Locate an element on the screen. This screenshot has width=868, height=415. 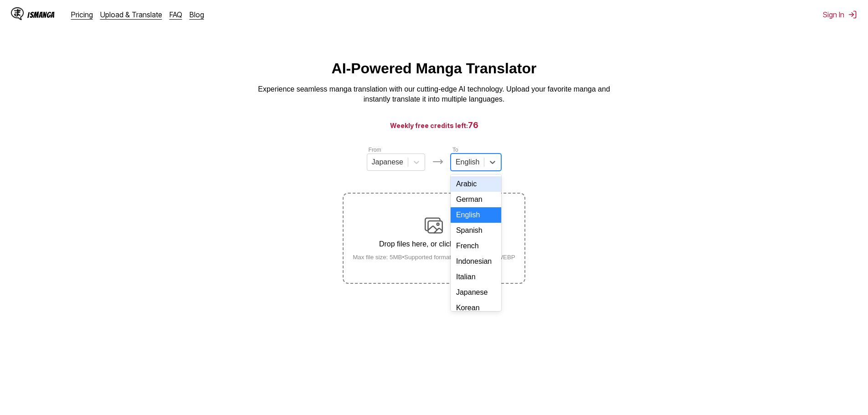
small: Max file size: 5MB • Supported formats: JP(E)G, PNG, WEBP is located at coordinates (434, 256).